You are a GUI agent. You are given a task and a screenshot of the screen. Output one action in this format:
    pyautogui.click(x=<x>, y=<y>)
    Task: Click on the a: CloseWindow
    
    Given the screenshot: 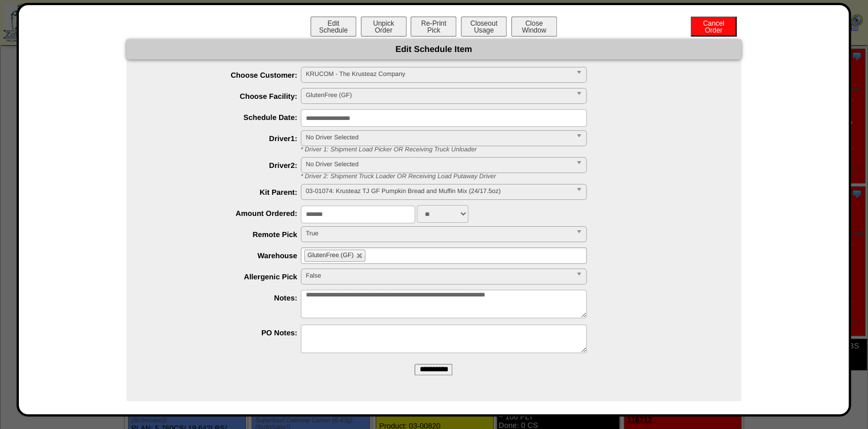 What is the action you would take?
    pyautogui.click(x=534, y=30)
    